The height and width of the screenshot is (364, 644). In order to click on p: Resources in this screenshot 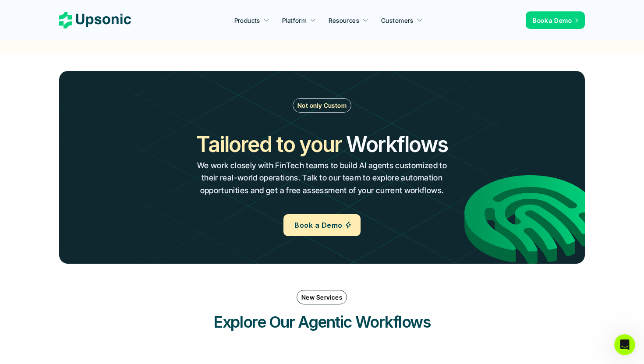, I will do `click(344, 20)`.